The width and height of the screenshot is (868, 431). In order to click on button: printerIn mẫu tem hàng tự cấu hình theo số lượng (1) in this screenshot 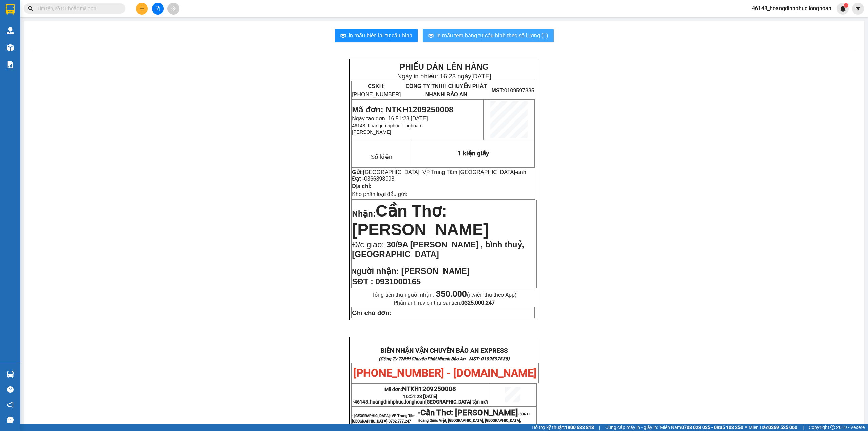, I will do `click(489, 36)`.